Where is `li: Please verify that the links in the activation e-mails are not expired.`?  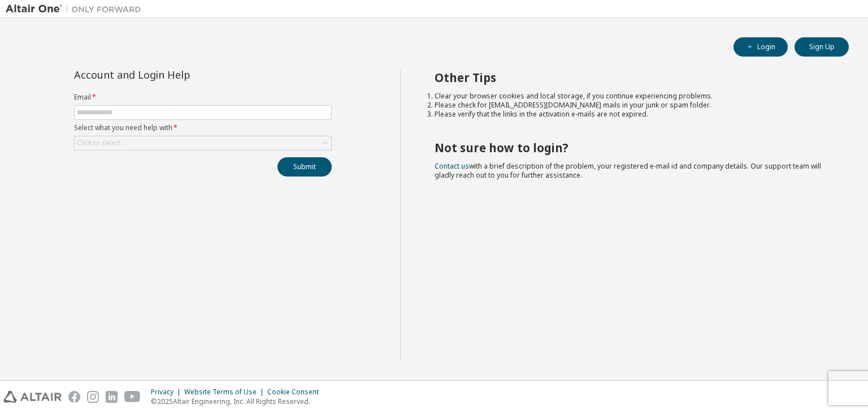 li: Please verify that the links in the activation e-mails are not expired. is located at coordinates (632, 114).